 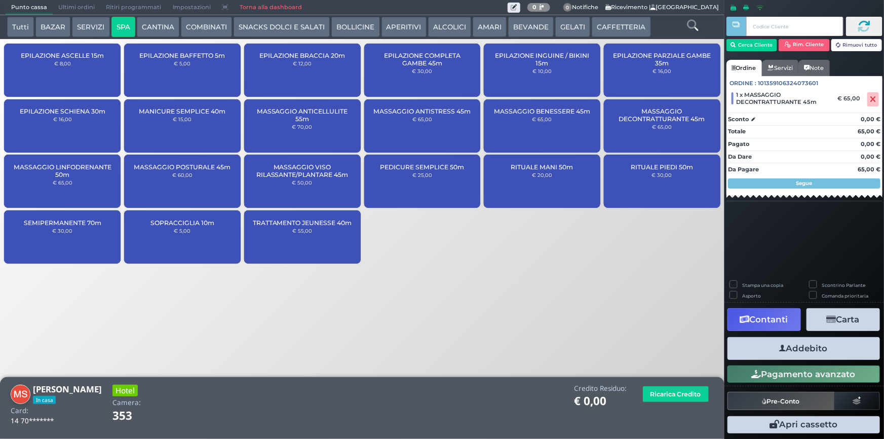 What do you see at coordinates (794, 26) in the screenshot?
I see `input: Codice Cliente` at bounding box center [794, 26].